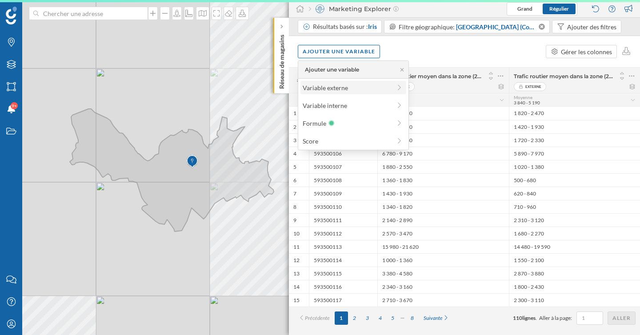  Describe the element at coordinates (574, 247) in the screenshot. I see `div: 14 480 - 19 590` at that location.